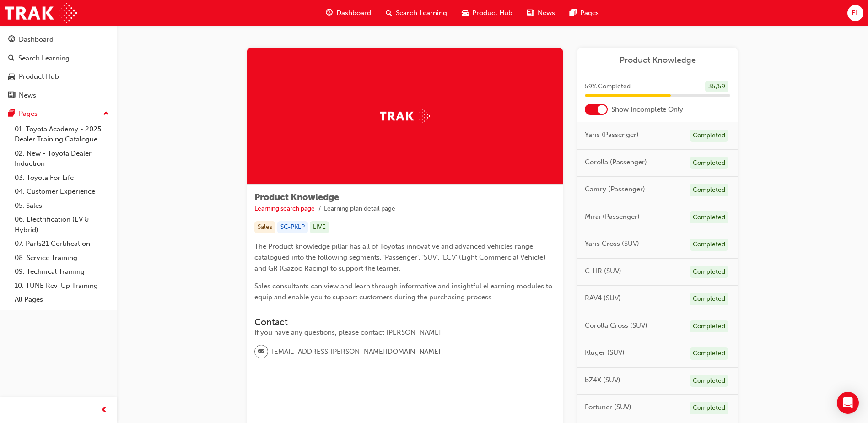  What do you see at coordinates (405, 322) in the screenshot?
I see `h3: Contact` at bounding box center [405, 322].